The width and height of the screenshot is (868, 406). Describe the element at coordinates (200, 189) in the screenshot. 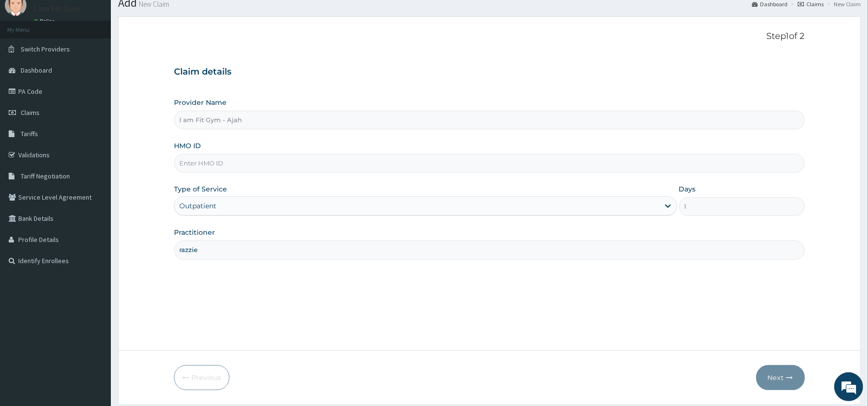

I see `label: Type of Service` at that location.